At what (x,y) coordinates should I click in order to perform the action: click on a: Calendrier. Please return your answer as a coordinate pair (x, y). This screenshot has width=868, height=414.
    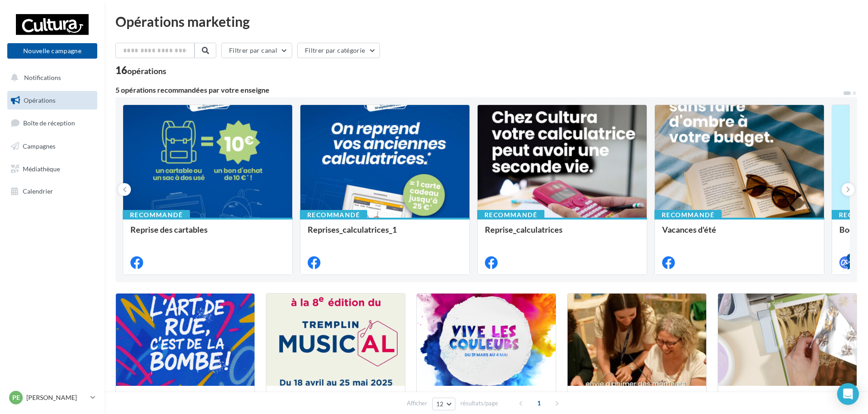
    Looking at the image, I should click on (52, 192).